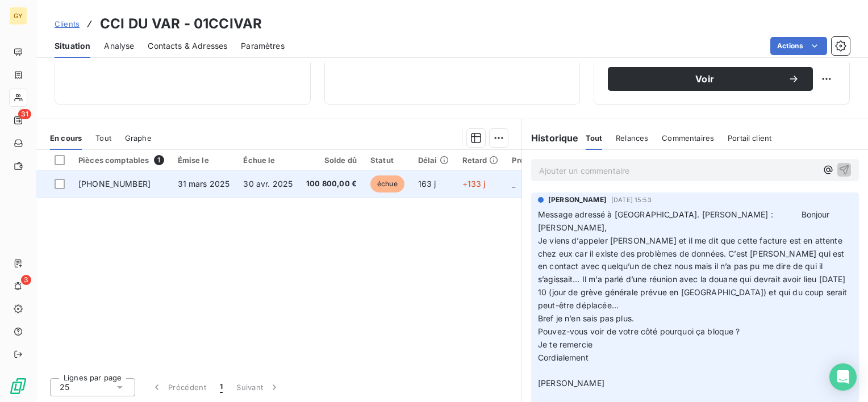  Describe the element at coordinates (565, 344) in the screenshot. I see `span: Je te remercie` at that location.